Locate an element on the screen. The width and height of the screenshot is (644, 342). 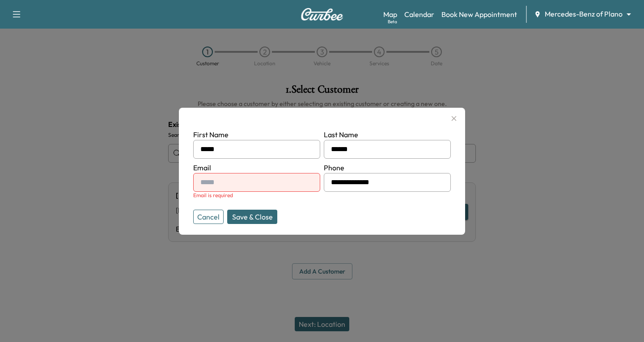
span: Mercedes-Benz of Plano is located at coordinates (584, 14).